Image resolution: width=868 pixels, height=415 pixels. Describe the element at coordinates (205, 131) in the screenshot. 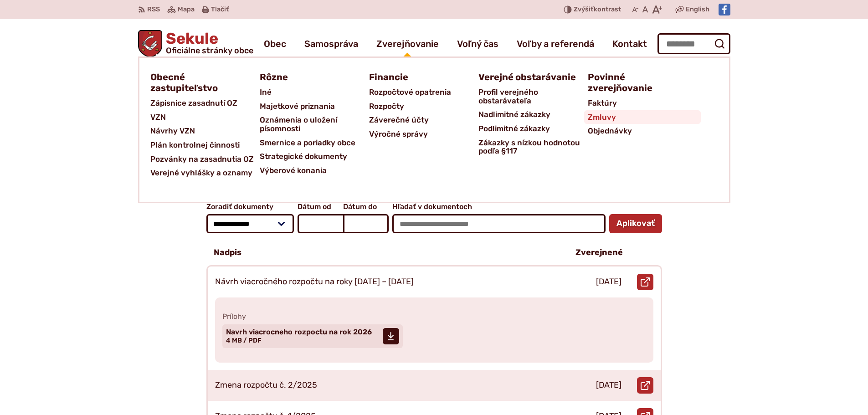

I see `a: Návrhy VZN` at that location.